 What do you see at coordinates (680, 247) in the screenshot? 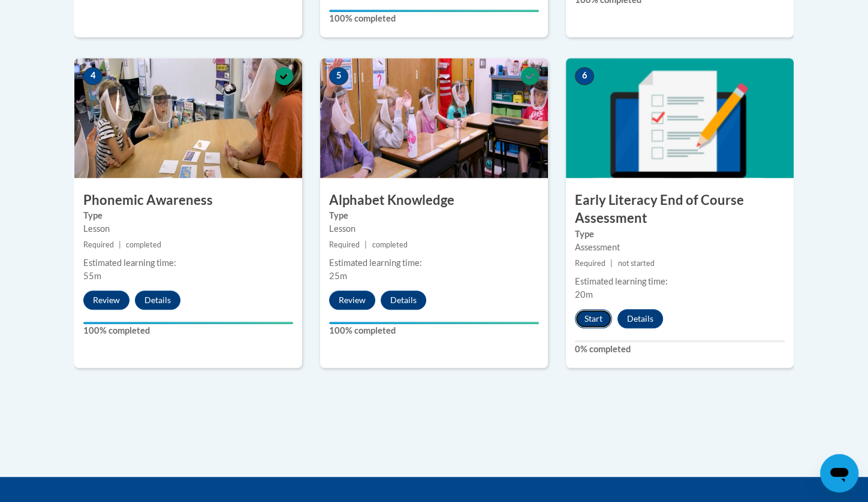
I see `div: Assessment` at bounding box center [680, 247].